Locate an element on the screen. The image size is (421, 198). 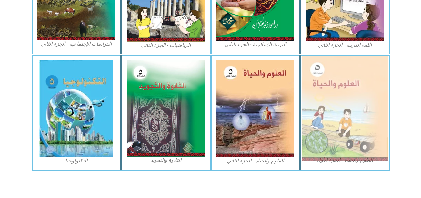
figcaption: اللغة العربية - الجزء الثاني is located at coordinates (345, 45).